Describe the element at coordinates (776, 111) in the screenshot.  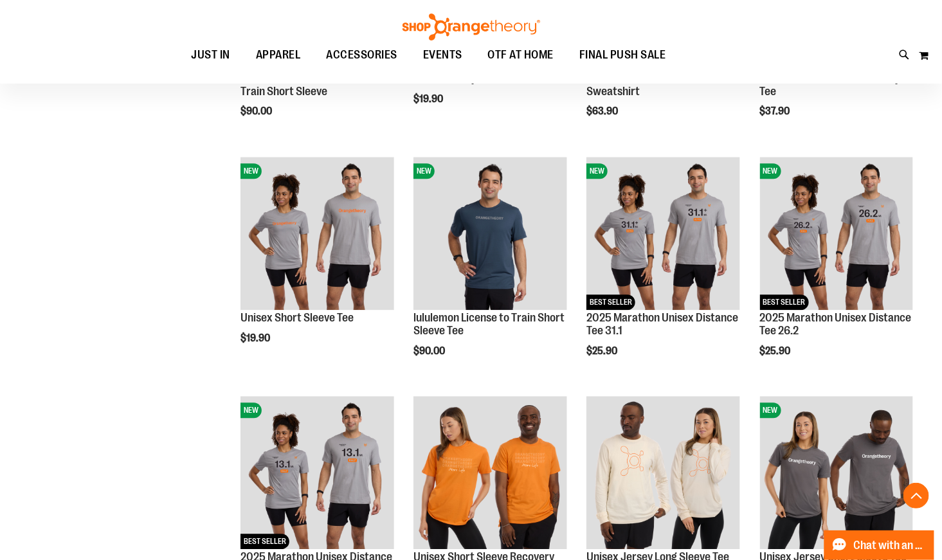
I see `span: $37.90` at that location.